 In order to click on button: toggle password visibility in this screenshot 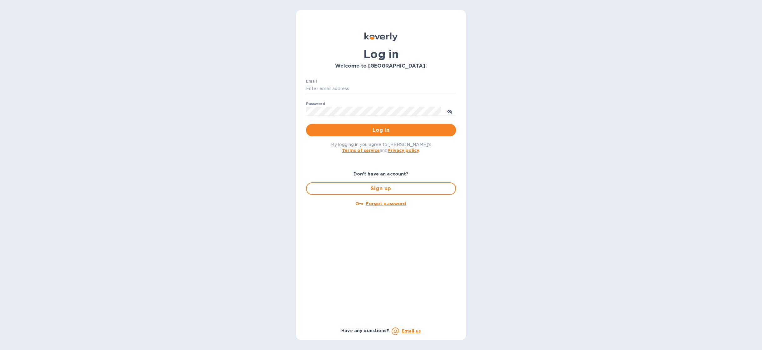, I will do `click(450, 111)`.